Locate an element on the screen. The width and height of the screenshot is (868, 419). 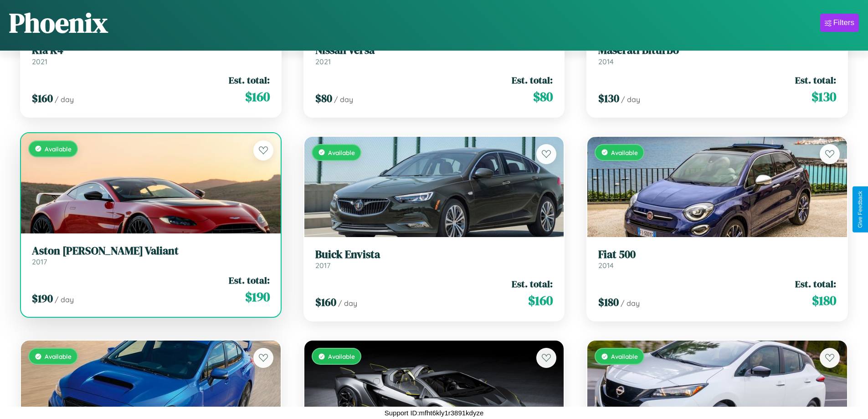
a: Nissan Versa2021 is located at coordinates (434, 54).